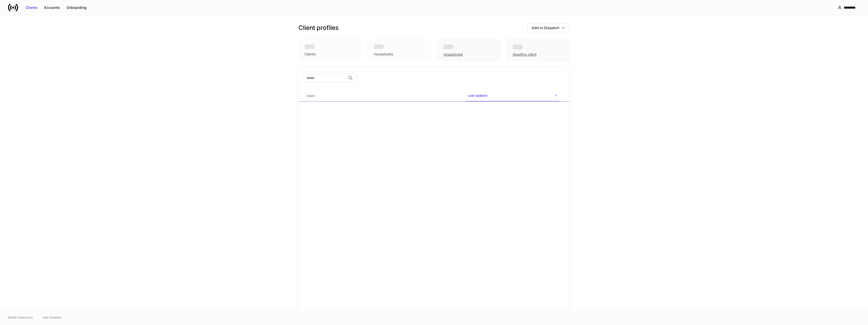  Describe the element at coordinates (383, 54) in the screenshot. I see `div: Households` at that location.